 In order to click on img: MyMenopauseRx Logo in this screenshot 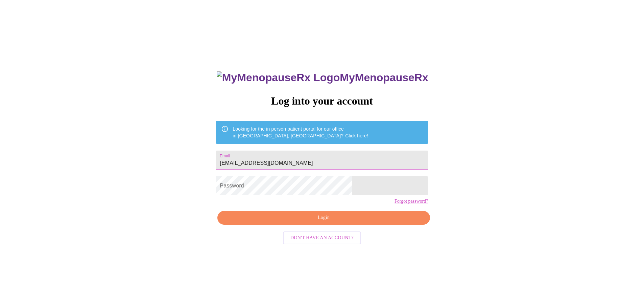, I will do `click(278, 77)`.